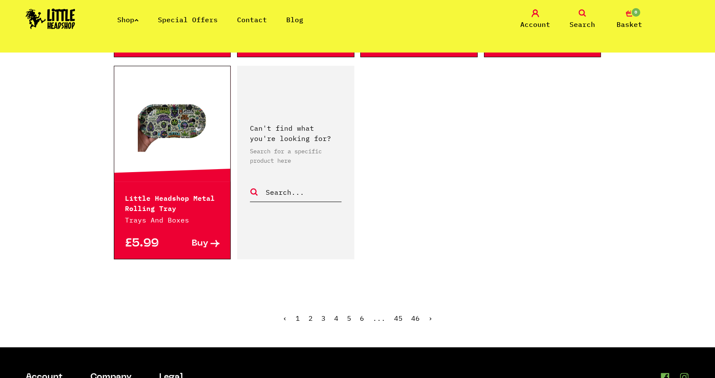  Describe the element at coordinates (172, 220) in the screenshot. I see `p: Trays And Boxes` at that location.